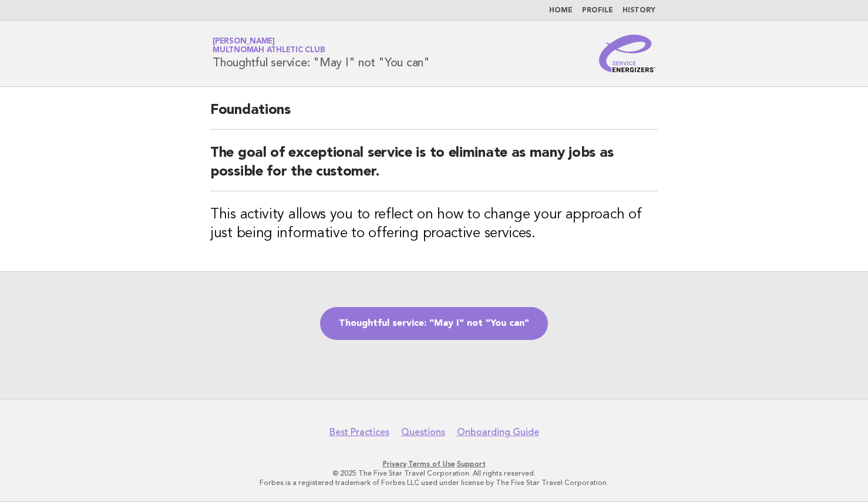 Image resolution: width=868 pixels, height=502 pixels. What do you see at coordinates (627, 53) in the screenshot?
I see `img: Service Energizers` at bounding box center [627, 53].